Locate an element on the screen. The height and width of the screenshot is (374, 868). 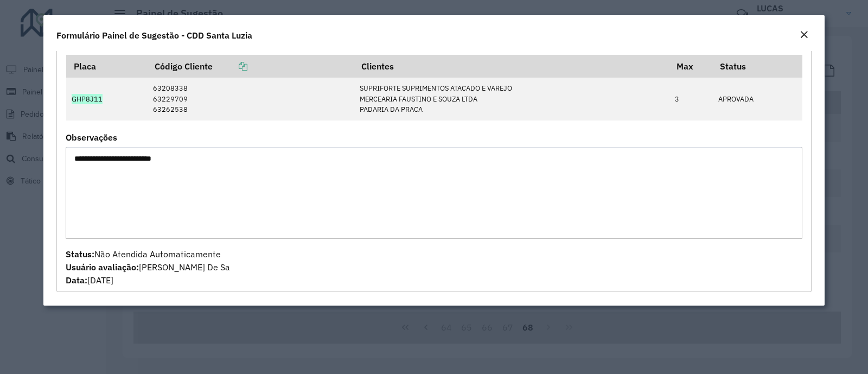
strong: Status: is located at coordinates (80, 254).